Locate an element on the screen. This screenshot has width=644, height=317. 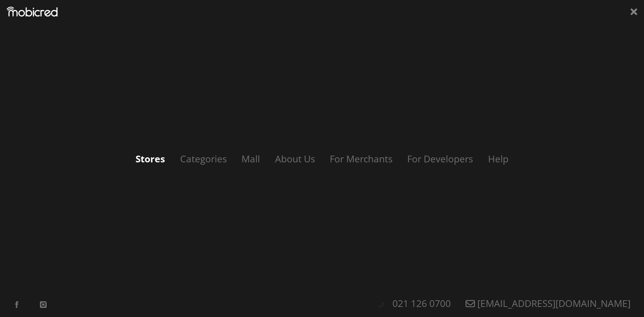
a: For Merchants is located at coordinates (361, 159).